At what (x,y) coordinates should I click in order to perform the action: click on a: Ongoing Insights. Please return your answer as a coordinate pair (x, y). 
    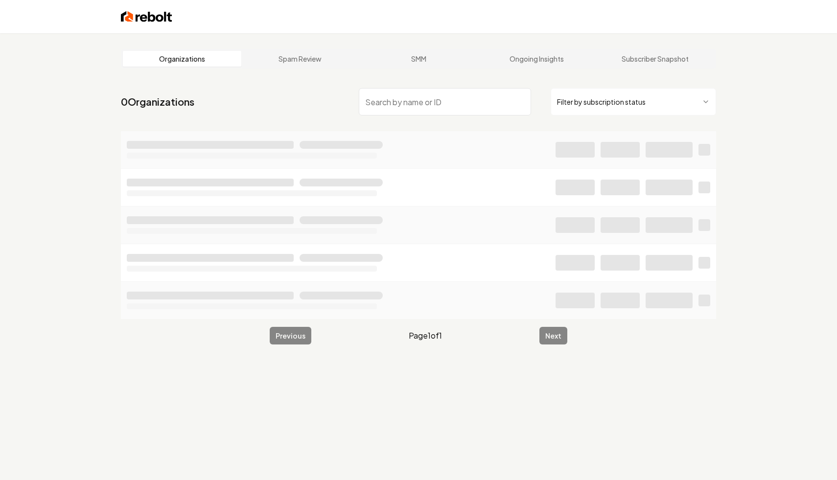
    Looking at the image, I should click on (537, 59).